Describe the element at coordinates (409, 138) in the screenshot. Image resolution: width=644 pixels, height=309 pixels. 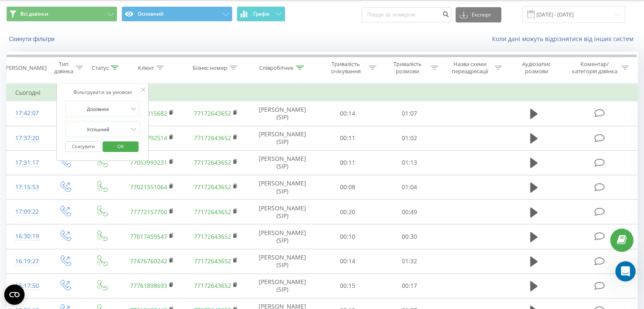
I see `td: 01:02` at that location.